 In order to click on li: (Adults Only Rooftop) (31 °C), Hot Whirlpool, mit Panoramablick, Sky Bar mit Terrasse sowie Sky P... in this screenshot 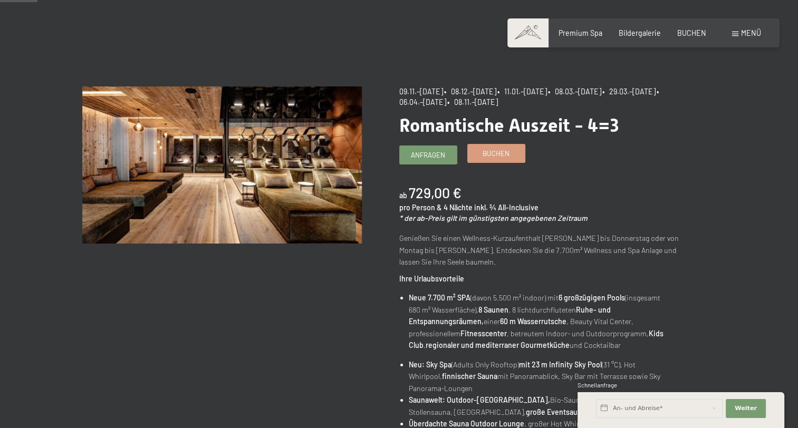, I will do `click(544, 377)`.